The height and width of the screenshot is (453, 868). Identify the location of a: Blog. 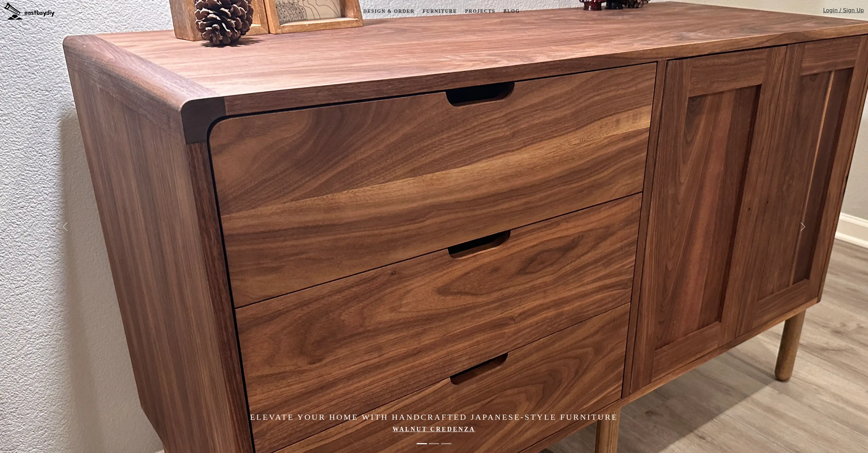
(512, 11).